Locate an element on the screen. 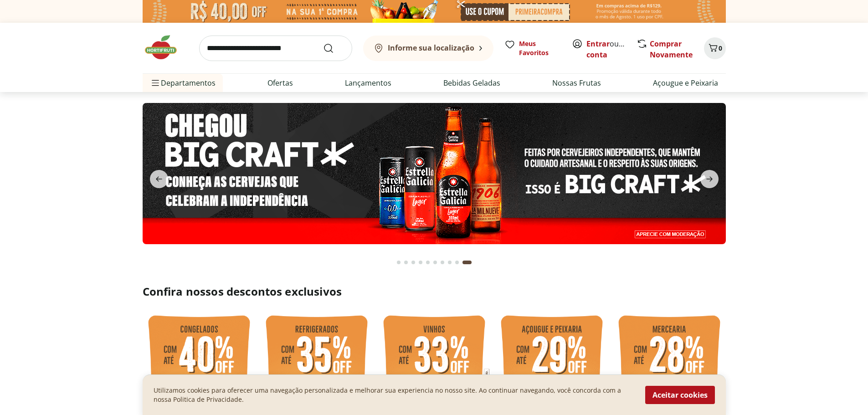 The image size is (868, 415). button: Go to page 3 from fs-carousel is located at coordinates (413, 262).